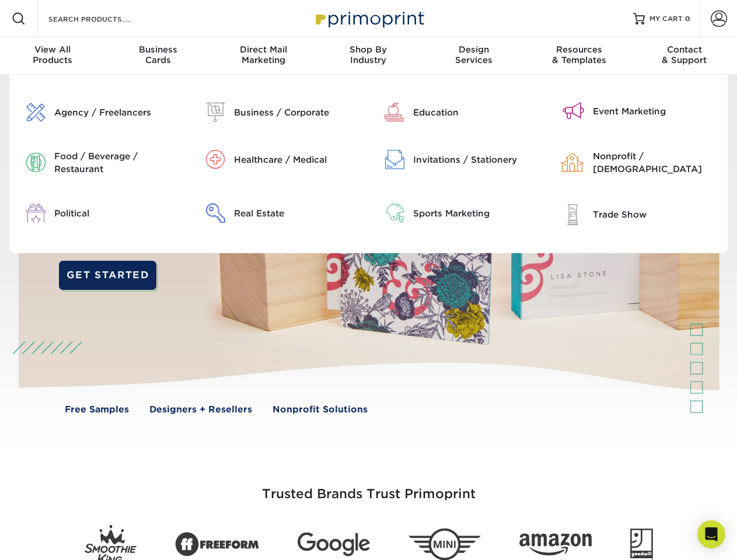 The width and height of the screenshot is (737, 560). What do you see at coordinates (474, 49) in the screenshot?
I see `span: Design` at bounding box center [474, 49].